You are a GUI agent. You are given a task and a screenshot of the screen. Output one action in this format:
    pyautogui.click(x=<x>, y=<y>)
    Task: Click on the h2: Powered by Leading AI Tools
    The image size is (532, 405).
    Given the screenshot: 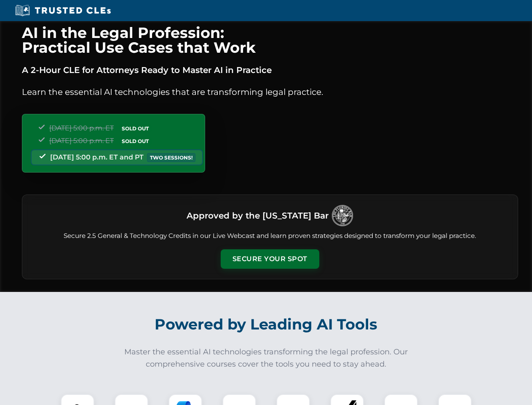 What is the action you would take?
    pyautogui.click(x=266, y=324)
    